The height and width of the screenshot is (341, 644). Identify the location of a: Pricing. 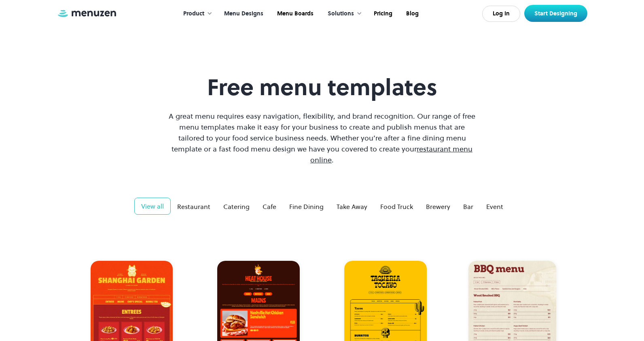
(382, 14).